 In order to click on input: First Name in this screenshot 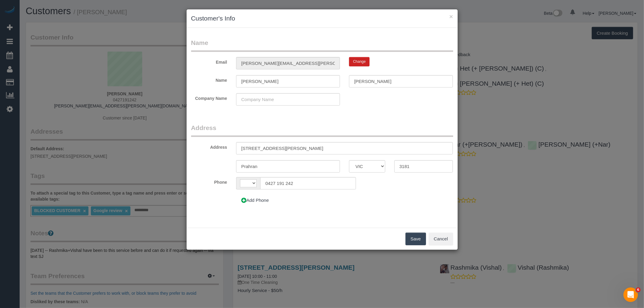, I will do `click(288, 81)`.